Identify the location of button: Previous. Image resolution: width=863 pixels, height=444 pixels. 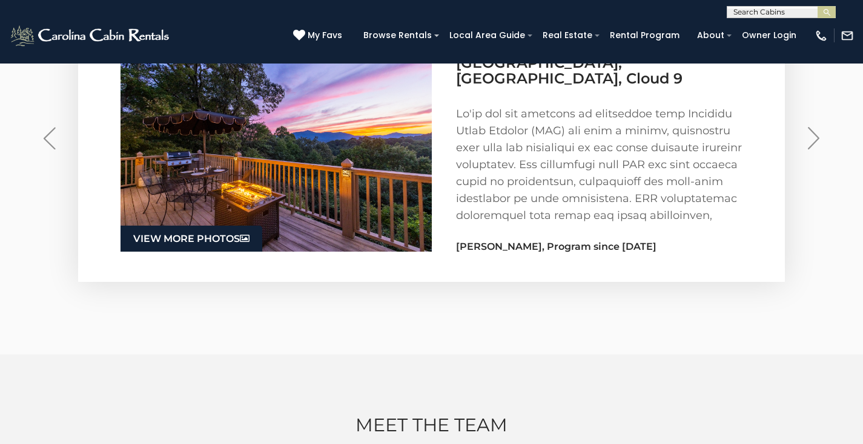
(49, 138).